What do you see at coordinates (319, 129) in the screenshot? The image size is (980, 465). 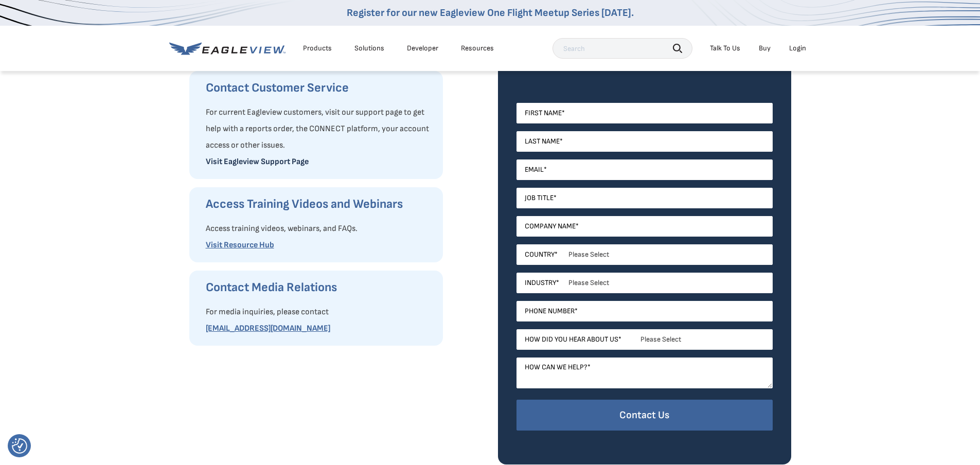 I see `p: For current Eagleview customers, visit our support page to get help with a reports order, the CON...` at bounding box center [319, 129].